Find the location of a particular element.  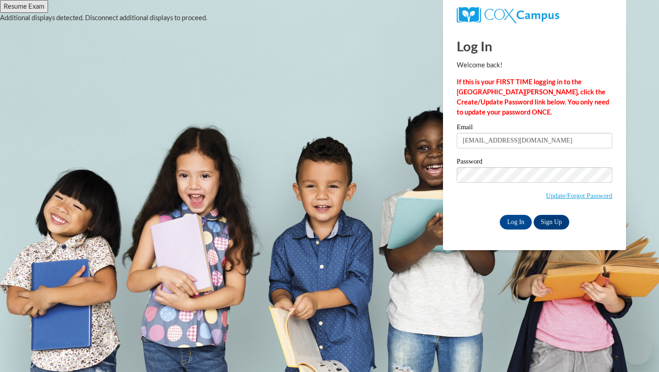

input: Log In is located at coordinates (516, 222).